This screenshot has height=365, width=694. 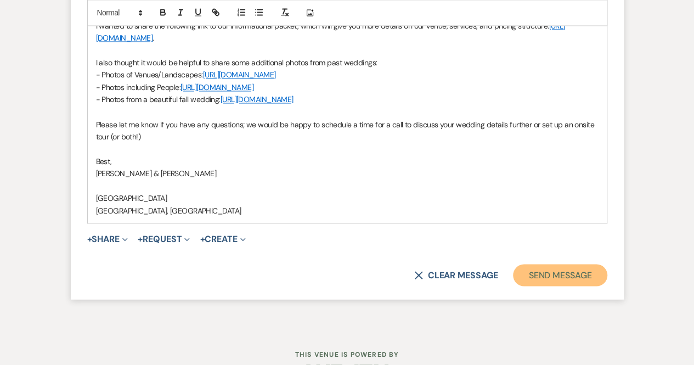 What do you see at coordinates (560, 275) in the screenshot?
I see `button: Send Message` at bounding box center [560, 275].